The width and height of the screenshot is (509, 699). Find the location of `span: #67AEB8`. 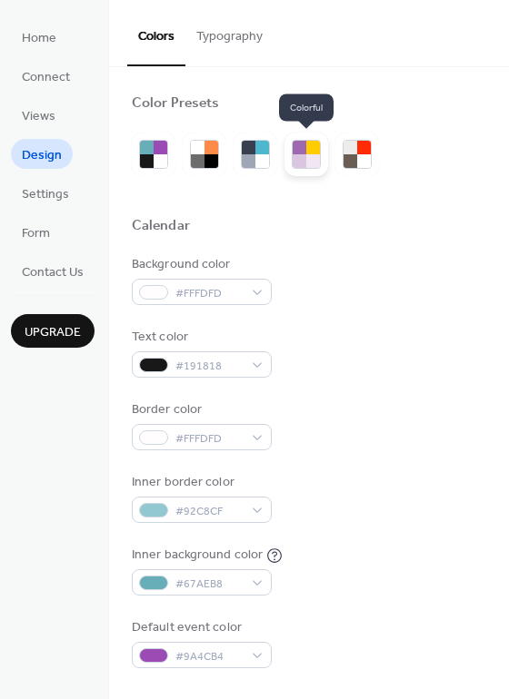

span: #67AEB8 is located at coordinates (209, 584).